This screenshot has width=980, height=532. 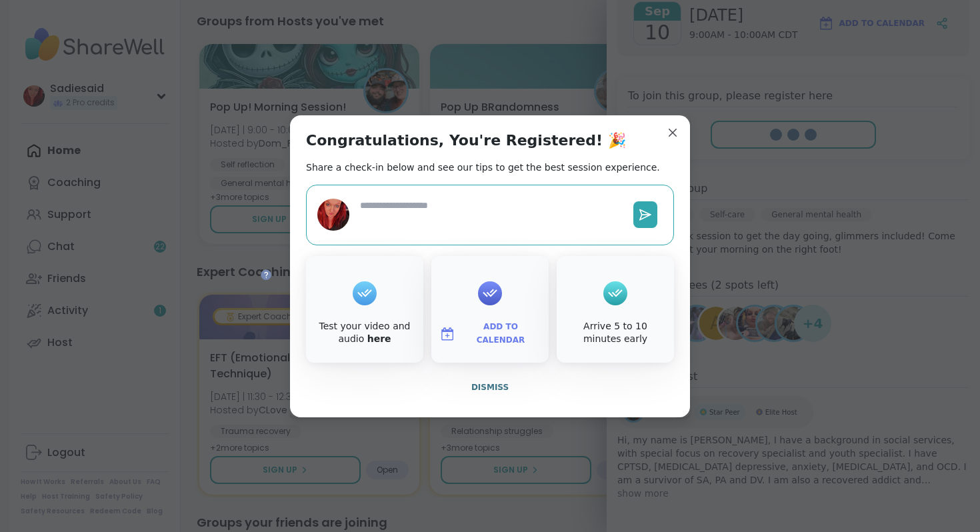 What do you see at coordinates (490, 387) in the screenshot?
I see `button: Dismiss` at bounding box center [490, 387].